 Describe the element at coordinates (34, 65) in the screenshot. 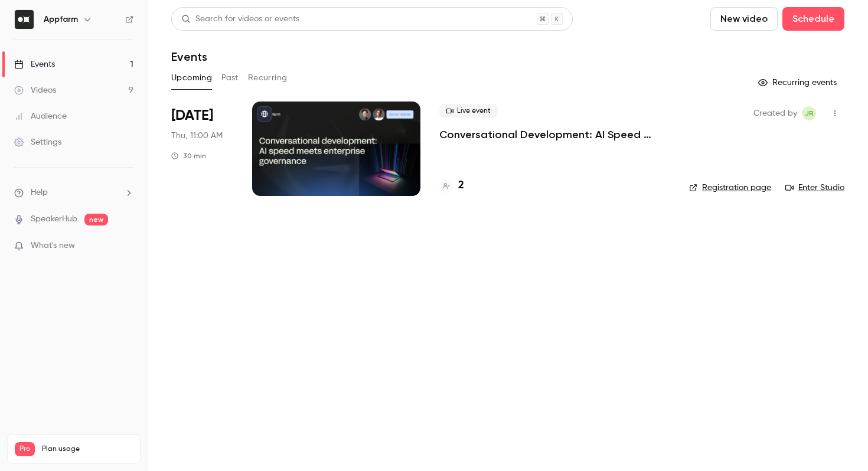

I see `div: Events` at that location.